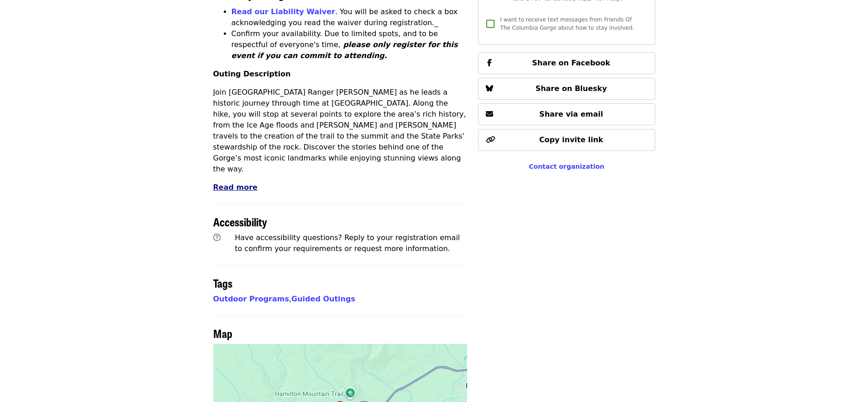  What do you see at coordinates (349, 45) in the screenshot?
I see `p: Confirm your availability. Due to limited spots, and to be respectful of everyone's time,` at bounding box center [349, 45].